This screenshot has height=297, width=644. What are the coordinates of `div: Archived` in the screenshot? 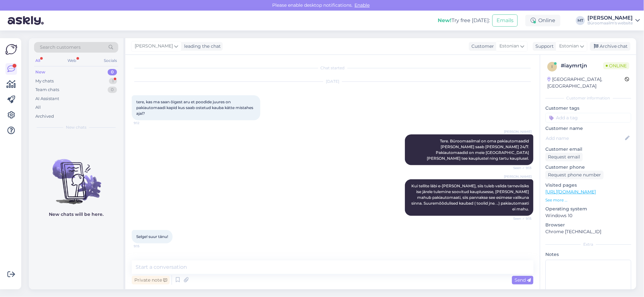 It's located at (45, 116).